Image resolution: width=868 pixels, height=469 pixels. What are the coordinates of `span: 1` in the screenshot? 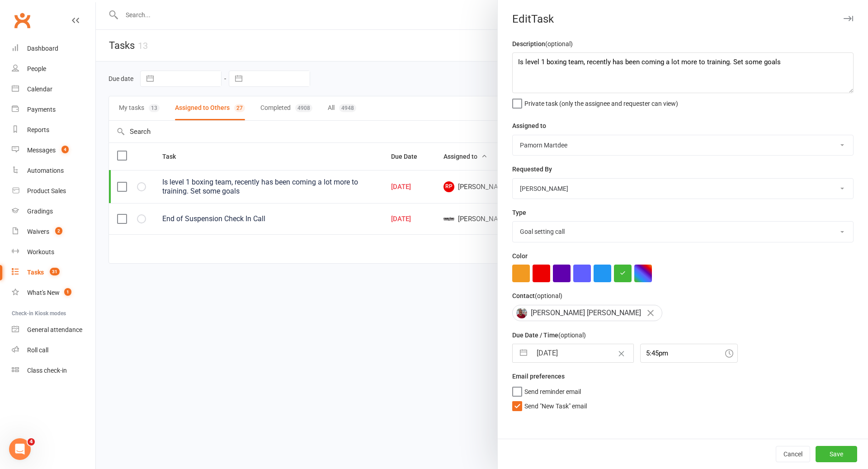 It's located at (68, 291).